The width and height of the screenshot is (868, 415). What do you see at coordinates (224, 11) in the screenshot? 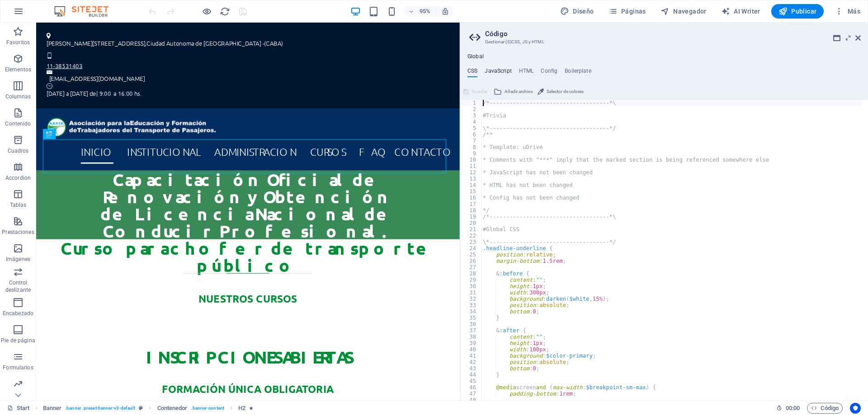
I see `i: Volver a cargar página` at bounding box center [224, 11].